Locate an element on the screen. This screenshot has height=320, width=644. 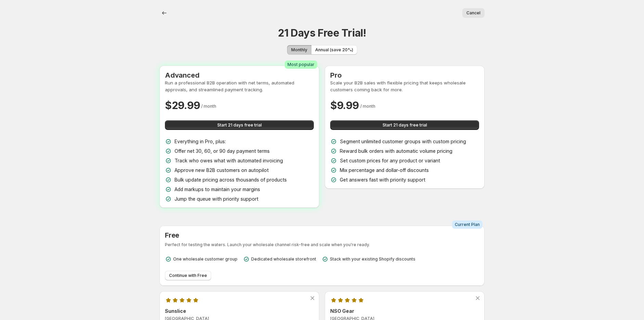
h3: Pro is located at coordinates (405, 75).